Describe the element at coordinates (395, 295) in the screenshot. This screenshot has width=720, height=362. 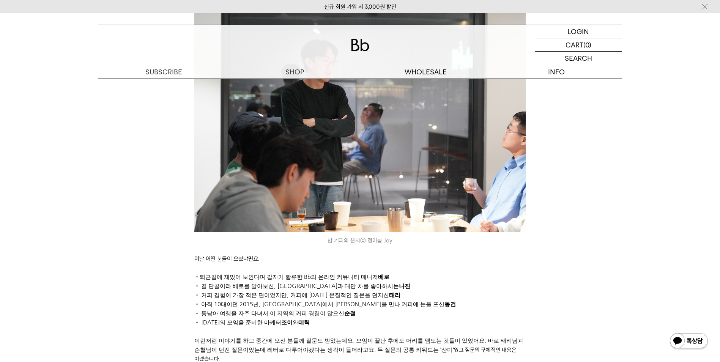
I see `b: 태리` at that location.